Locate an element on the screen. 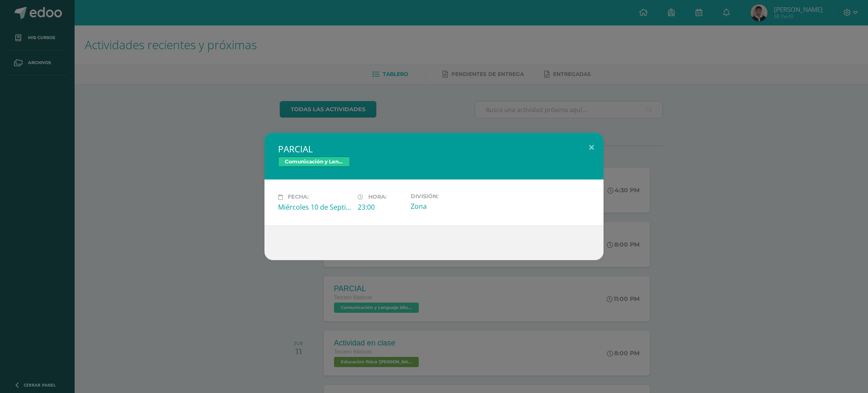  label: División: is located at coordinates (447, 196).